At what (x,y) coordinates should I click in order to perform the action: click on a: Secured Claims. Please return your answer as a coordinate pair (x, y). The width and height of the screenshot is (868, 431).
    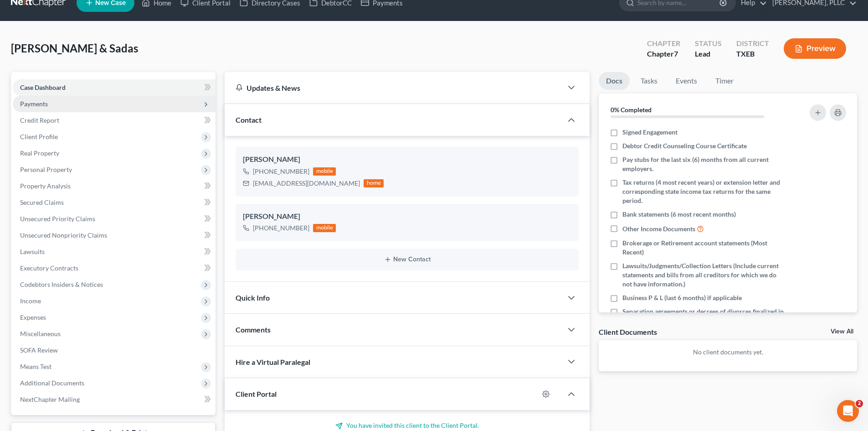
    Looking at the image, I should click on (114, 203).